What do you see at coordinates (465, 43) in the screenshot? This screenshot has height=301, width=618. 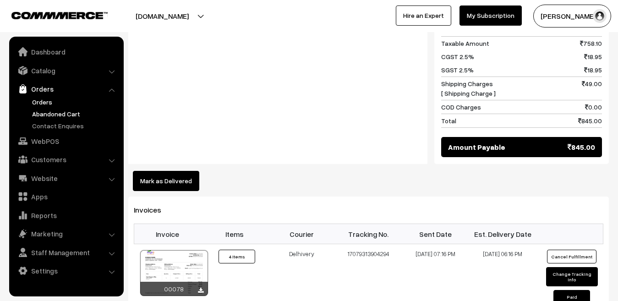 I see `span: Taxable Amount` at bounding box center [465, 43].